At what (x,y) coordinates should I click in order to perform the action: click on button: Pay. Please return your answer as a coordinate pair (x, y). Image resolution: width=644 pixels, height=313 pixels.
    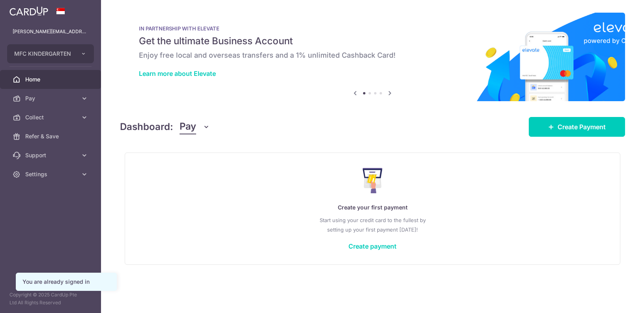
    Looking at the image, I should click on (194, 127).